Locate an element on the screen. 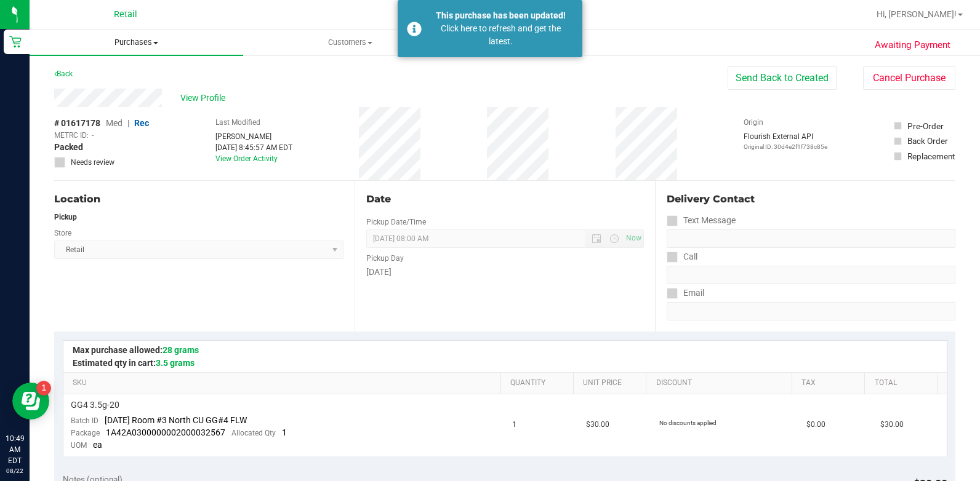 The width and height of the screenshot is (980, 481). label: Origin is located at coordinates (753, 122).